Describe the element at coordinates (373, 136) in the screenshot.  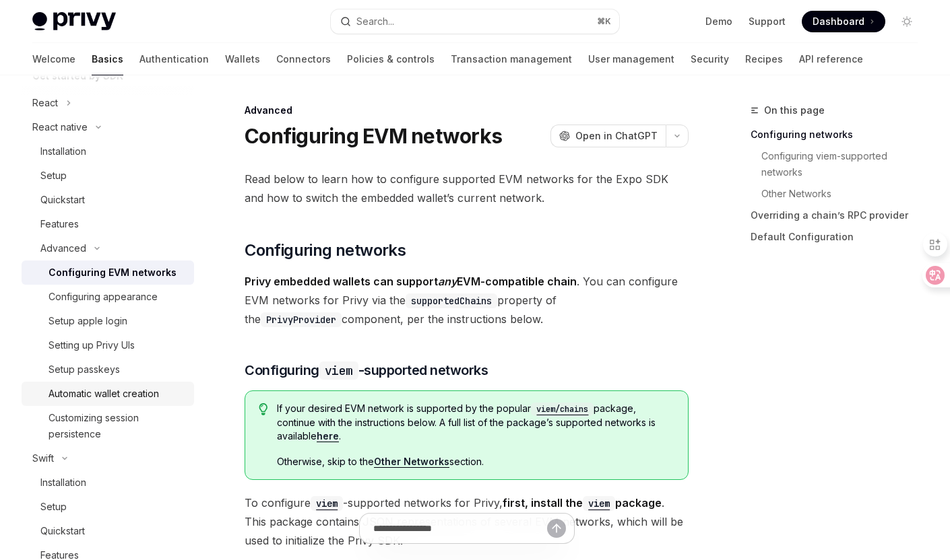
I see `h1: Configuring EVM networks` at that location.